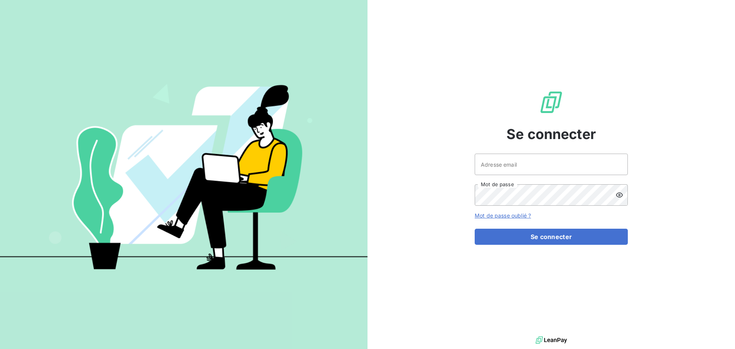 Image resolution: width=735 pixels, height=349 pixels. I want to click on img: Logo LeanPay, so click(551, 102).